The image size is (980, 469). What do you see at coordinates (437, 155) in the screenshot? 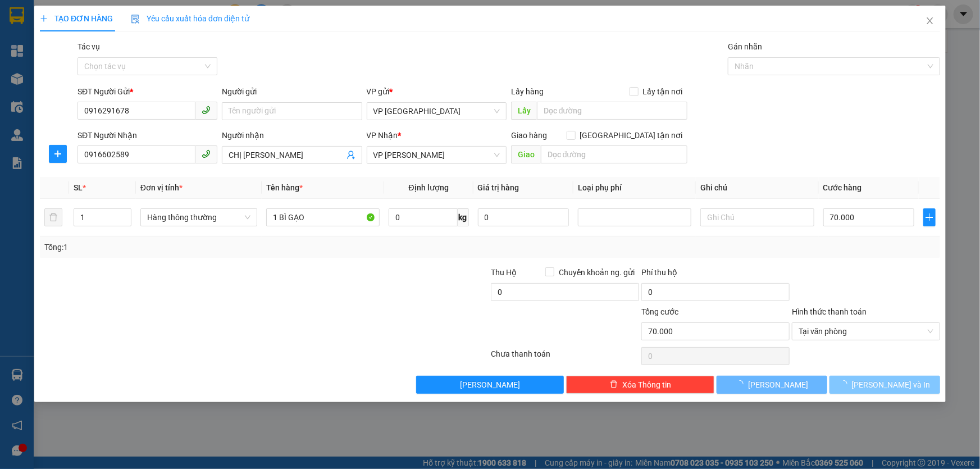
I see `span: VP Hoàng Liệt` at bounding box center [437, 155].